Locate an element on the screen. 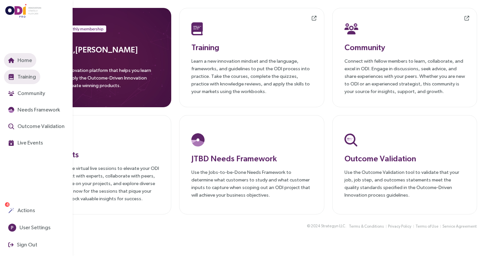 This screenshot has width=485, height=256. p: Connect with fellow members to learn, collaborate, and excel in ODI. Engage in discussions, seek ... is located at coordinates (405, 76).